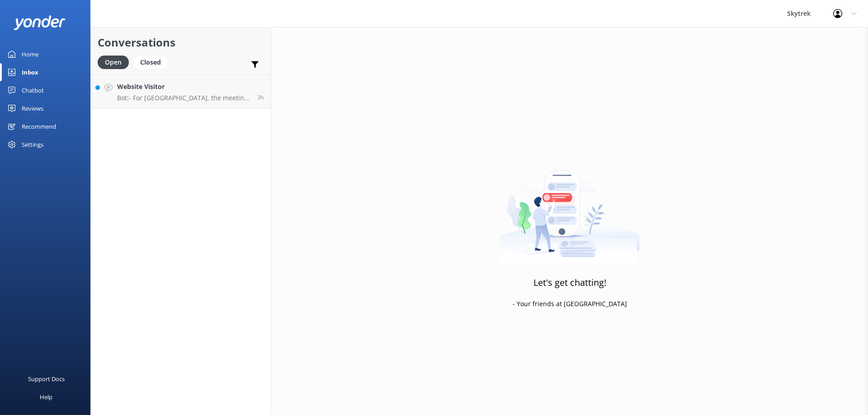 The height and width of the screenshot is (415, 868). What do you see at coordinates (46, 397) in the screenshot?
I see `div: Help` at bounding box center [46, 397].